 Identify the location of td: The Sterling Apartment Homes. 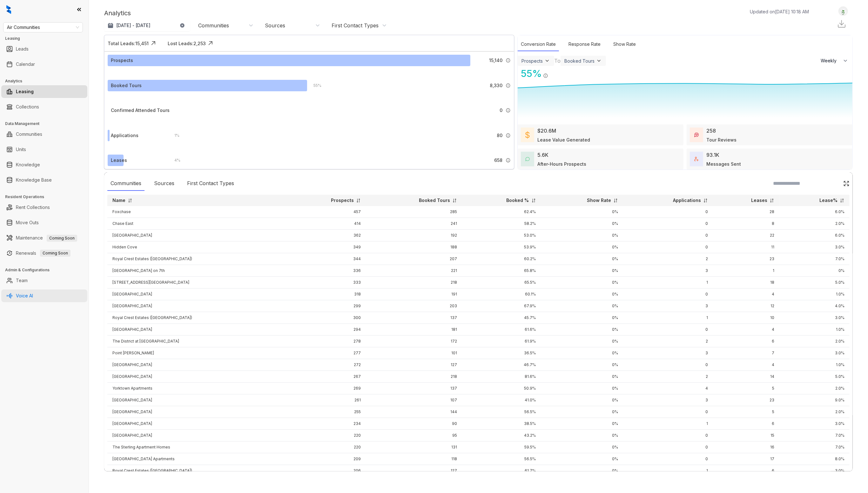
(197, 447).